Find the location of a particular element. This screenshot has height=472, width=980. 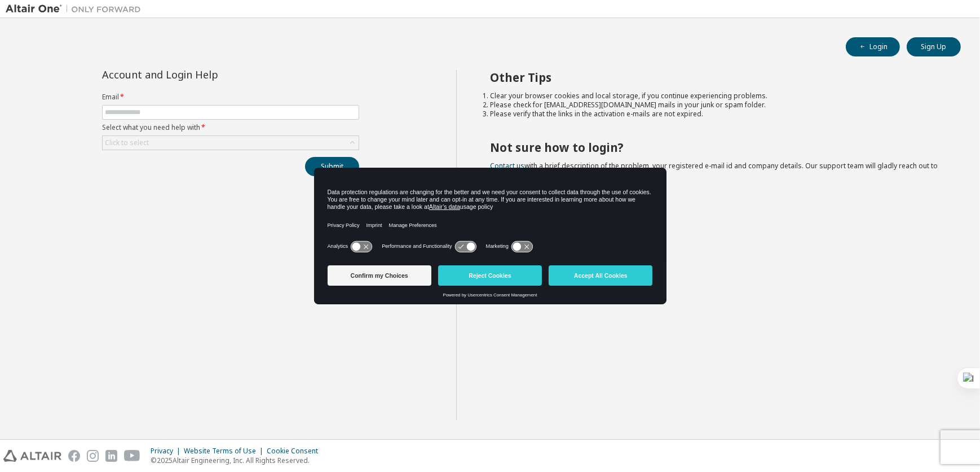

img: facebook.svg is located at coordinates (74, 455).